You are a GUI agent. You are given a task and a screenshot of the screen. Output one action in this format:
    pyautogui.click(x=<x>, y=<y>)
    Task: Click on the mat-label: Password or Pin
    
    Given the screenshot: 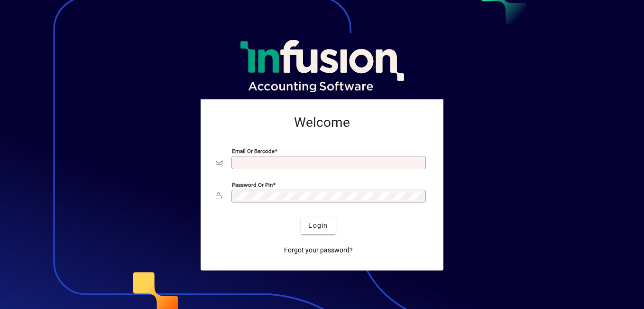 What is the action you would take?
    pyautogui.click(x=252, y=184)
    